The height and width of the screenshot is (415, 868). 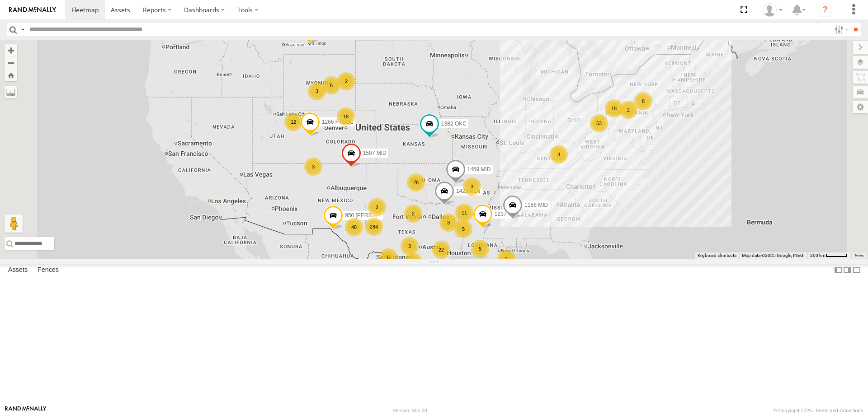 What do you see at coordinates (374, 226) in the screenshot?
I see `div: 284` at bounding box center [374, 226].